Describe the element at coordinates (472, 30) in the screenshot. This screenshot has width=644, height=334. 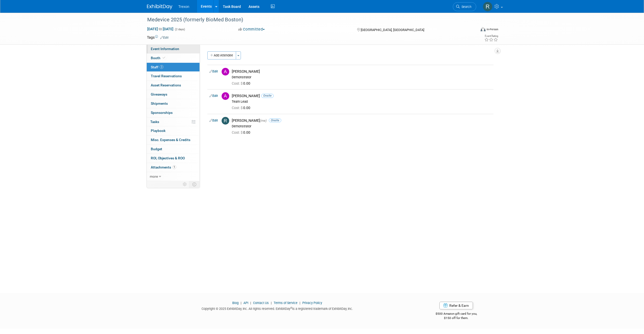
I see `div: Event Format` at that location.